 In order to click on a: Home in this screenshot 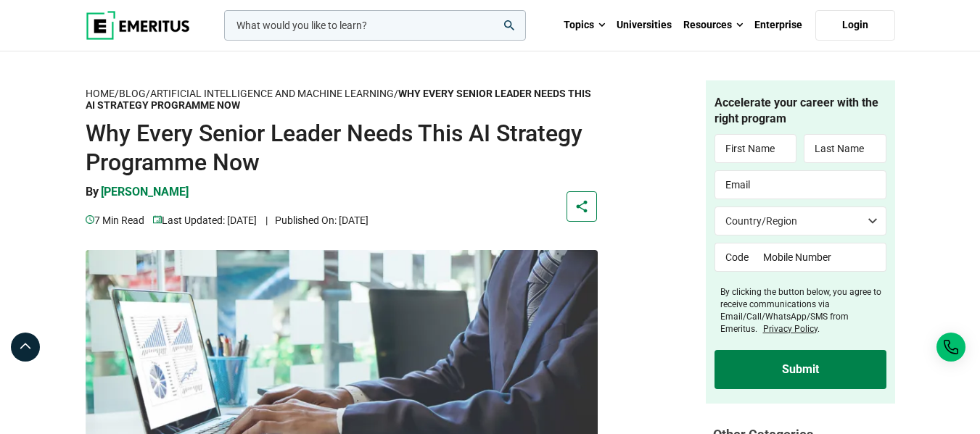, I will do `click(100, 93)`.